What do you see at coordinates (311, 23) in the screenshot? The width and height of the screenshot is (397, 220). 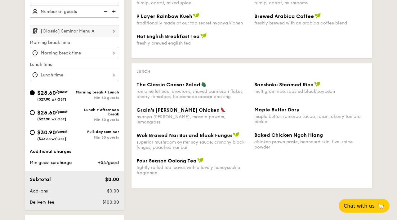 I see `div: freshly brewed with an arabica coffee blend` at bounding box center [311, 23].